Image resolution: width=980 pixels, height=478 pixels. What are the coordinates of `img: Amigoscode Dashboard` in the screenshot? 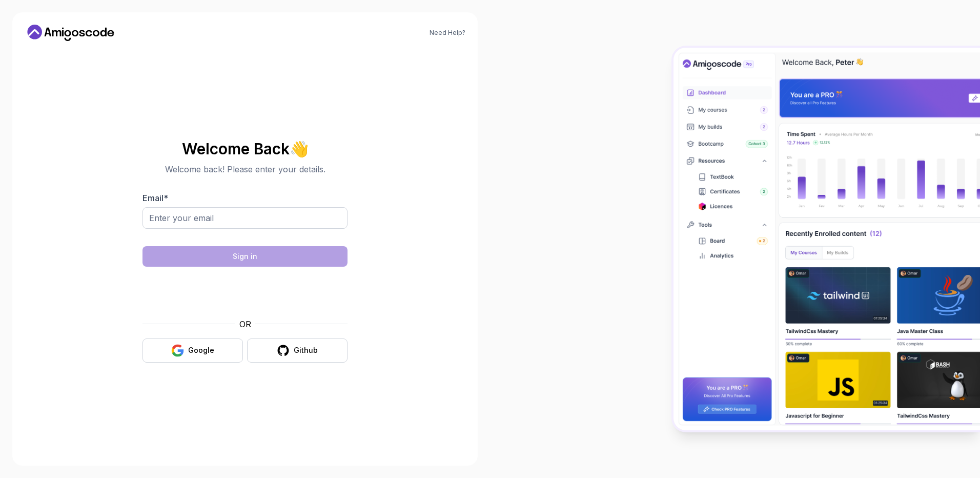 It's located at (827, 239).